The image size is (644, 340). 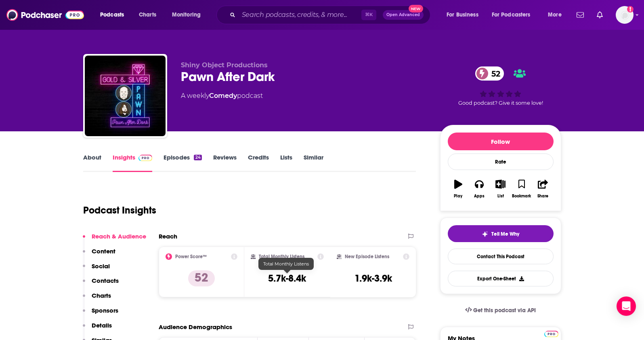 I want to click on h3: 1.9k-3.9k, so click(x=373, y=279).